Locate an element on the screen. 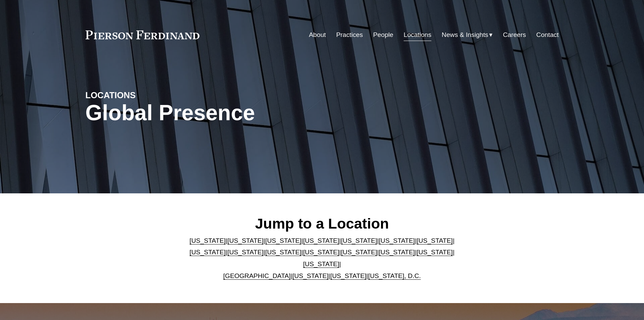 The height and width of the screenshot is (320, 644). a: Locations is located at coordinates (418, 35).